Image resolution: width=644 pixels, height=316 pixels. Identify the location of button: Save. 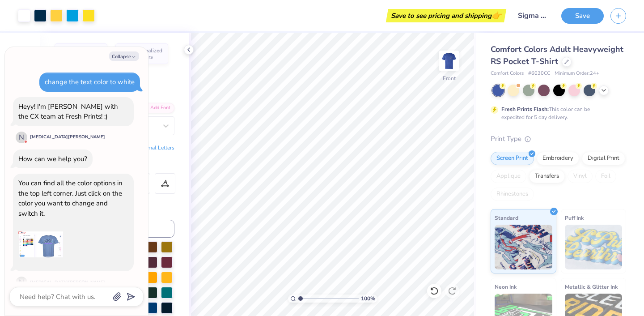
(582, 16).